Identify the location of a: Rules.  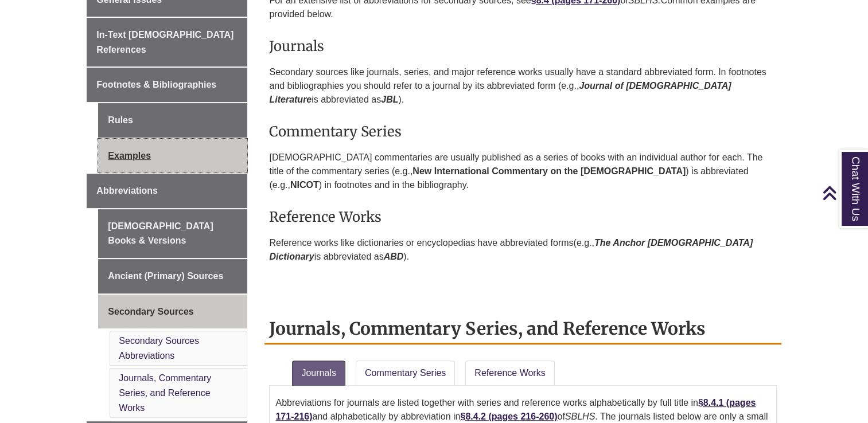
(173, 121).